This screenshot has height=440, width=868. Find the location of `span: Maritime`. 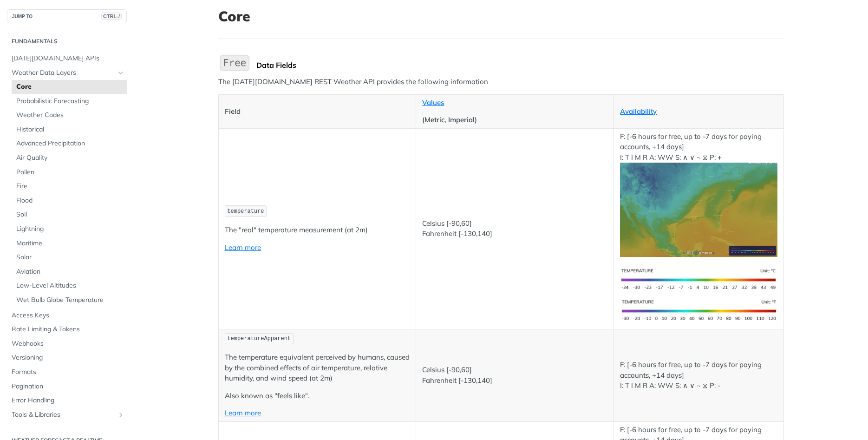

span: Maritime is located at coordinates (70, 244).